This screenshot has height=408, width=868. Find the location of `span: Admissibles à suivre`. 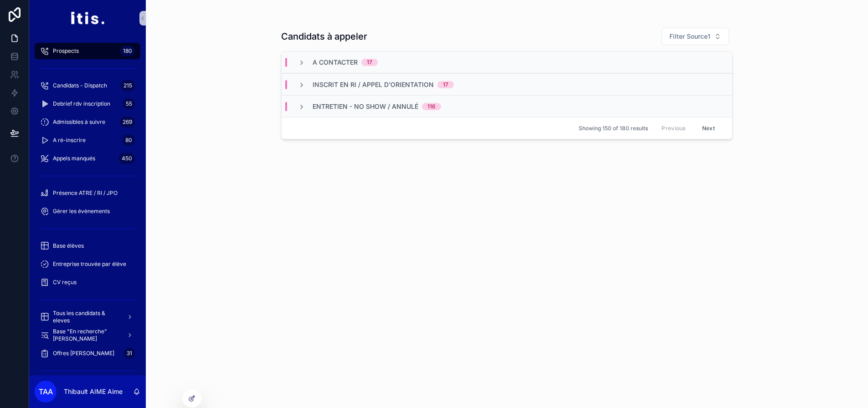

span: Admissibles à suivre is located at coordinates (79, 122).